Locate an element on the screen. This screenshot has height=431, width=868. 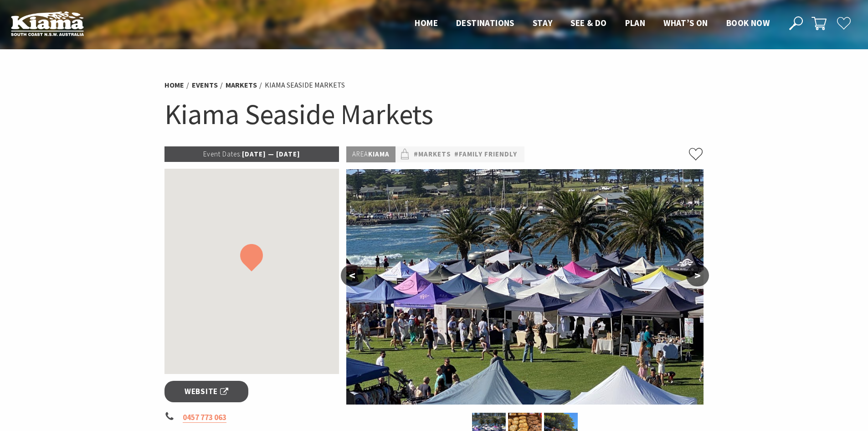
a: Home is located at coordinates (174, 84).